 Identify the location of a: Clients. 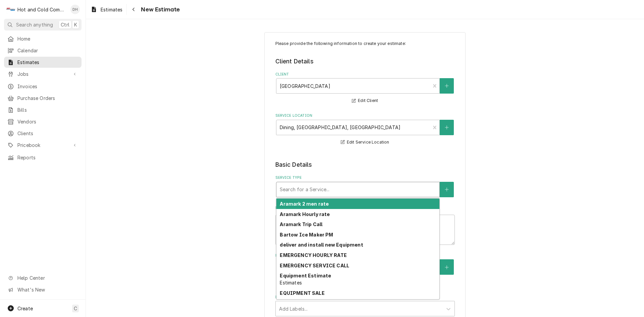
(42, 133).